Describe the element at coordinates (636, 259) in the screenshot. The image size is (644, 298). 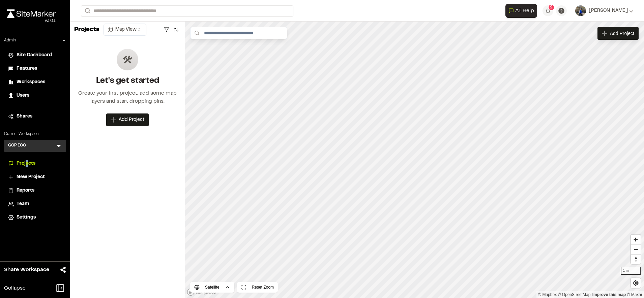
I see `span: Reset bearing to north` at that location.